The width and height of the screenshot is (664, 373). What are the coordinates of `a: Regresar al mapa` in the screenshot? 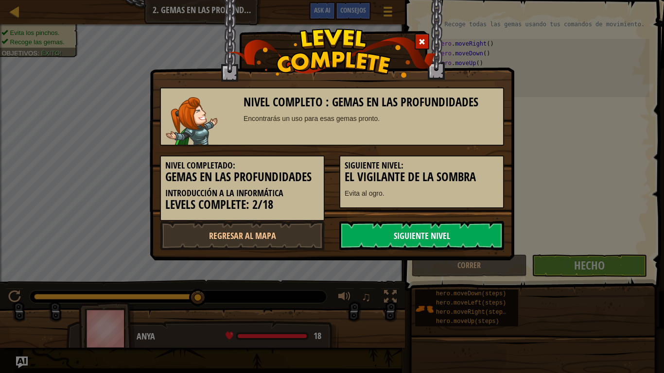 It's located at (242, 236).